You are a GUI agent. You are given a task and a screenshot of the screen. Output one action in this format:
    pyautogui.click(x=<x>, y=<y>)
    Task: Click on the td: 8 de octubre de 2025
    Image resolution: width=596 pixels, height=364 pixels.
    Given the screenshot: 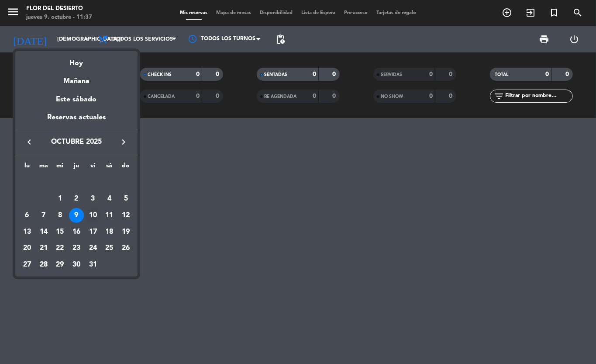 What is the action you would take?
    pyautogui.click(x=60, y=215)
    